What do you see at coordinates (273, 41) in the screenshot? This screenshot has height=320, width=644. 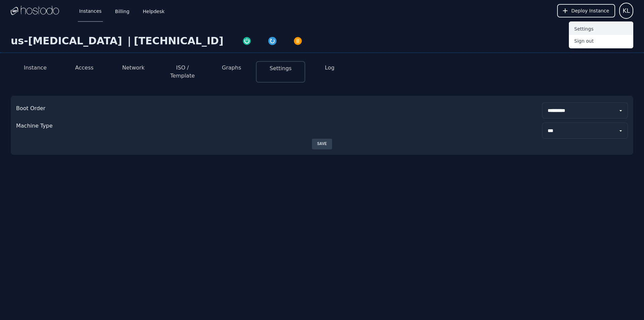 I see `img: Restart` at bounding box center [273, 41].